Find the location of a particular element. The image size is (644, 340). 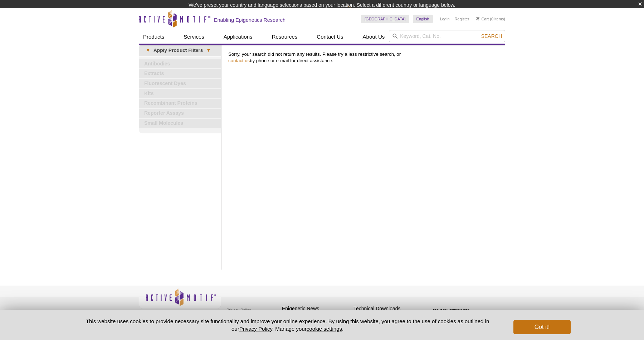

a: About Us is located at coordinates (374, 37).